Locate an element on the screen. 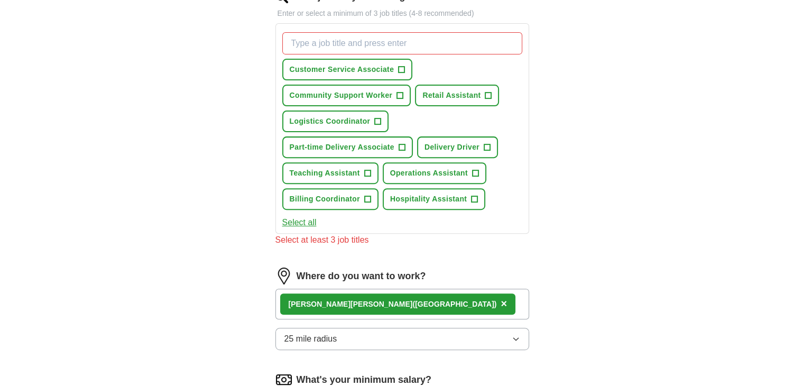 The image size is (804, 386). div: Select at least 3 job titles is located at coordinates (402, 240).